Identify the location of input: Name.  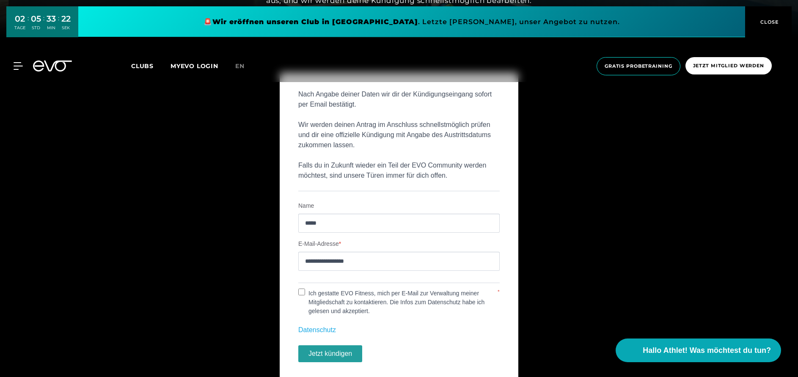
(399, 223).